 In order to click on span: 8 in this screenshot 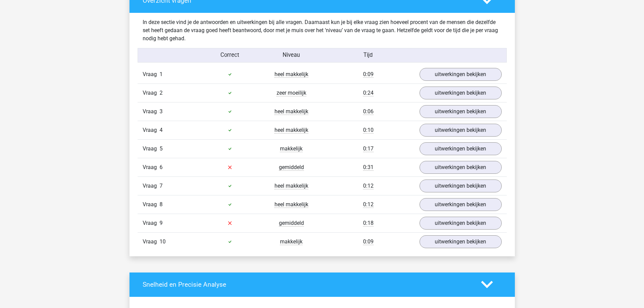, I will do `click(161, 204)`.